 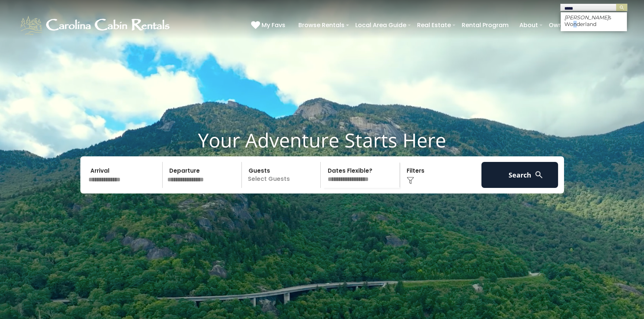 I want to click on a: About, so click(x=529, y=25).